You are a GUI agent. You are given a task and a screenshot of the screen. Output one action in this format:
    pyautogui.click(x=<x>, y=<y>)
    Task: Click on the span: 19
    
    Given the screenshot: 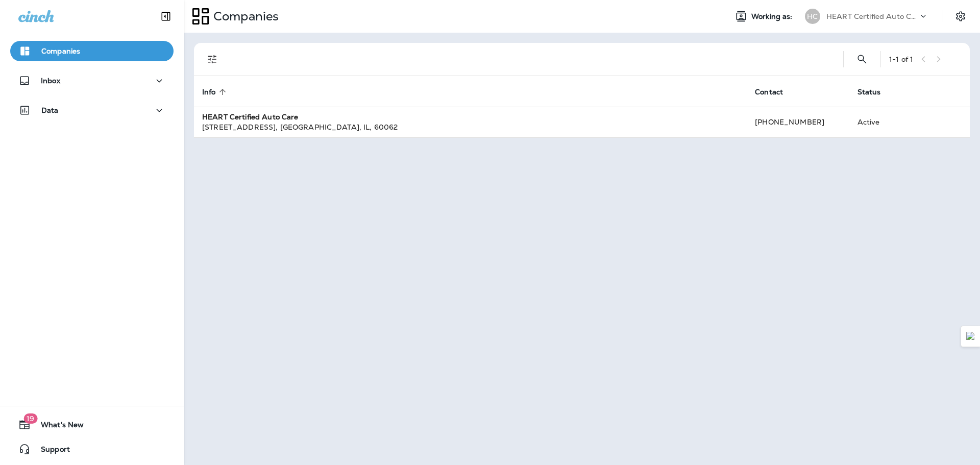 What is the action you would take?
    pyautogui.click(x=30, y=418)
    